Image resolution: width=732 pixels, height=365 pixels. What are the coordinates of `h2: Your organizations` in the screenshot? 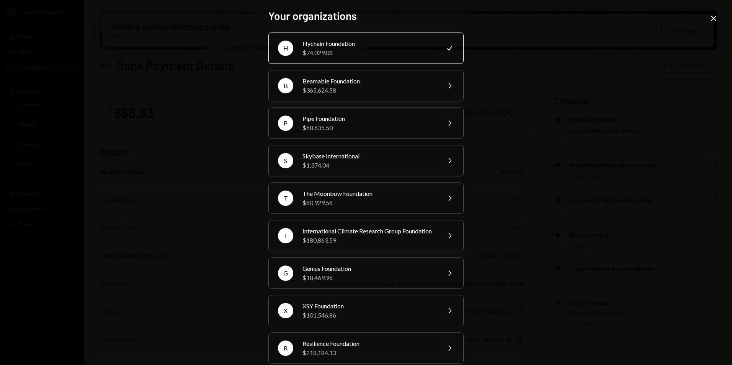 It's located at (366, 16).